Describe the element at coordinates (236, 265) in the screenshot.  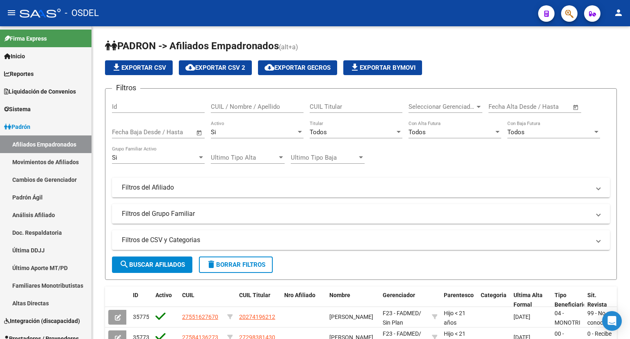
I see `span: Borrar Filtros` at that location.